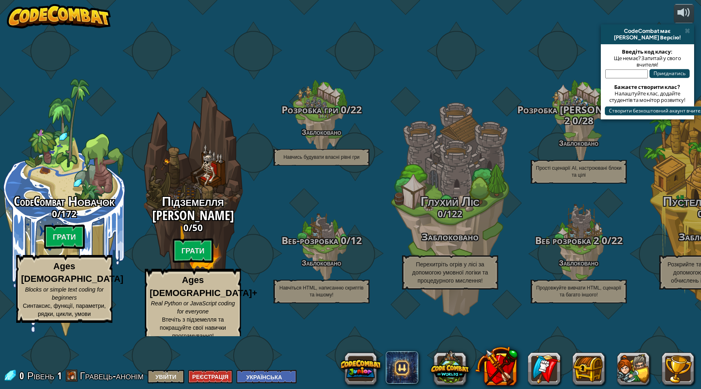  I want to click on span: Навчіться HTML, написанню скриптів та іншому!, so click(321, 291).